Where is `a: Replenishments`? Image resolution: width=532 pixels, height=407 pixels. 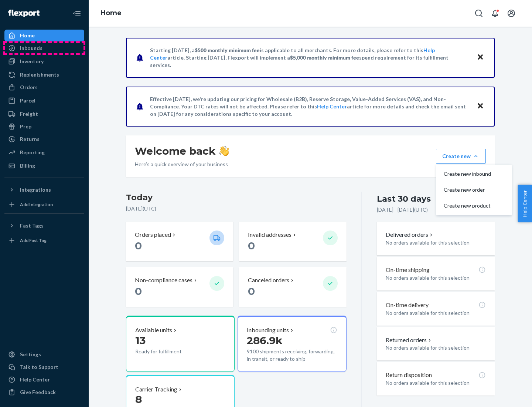
a: Replenishments is located at coordinates (44, 75).